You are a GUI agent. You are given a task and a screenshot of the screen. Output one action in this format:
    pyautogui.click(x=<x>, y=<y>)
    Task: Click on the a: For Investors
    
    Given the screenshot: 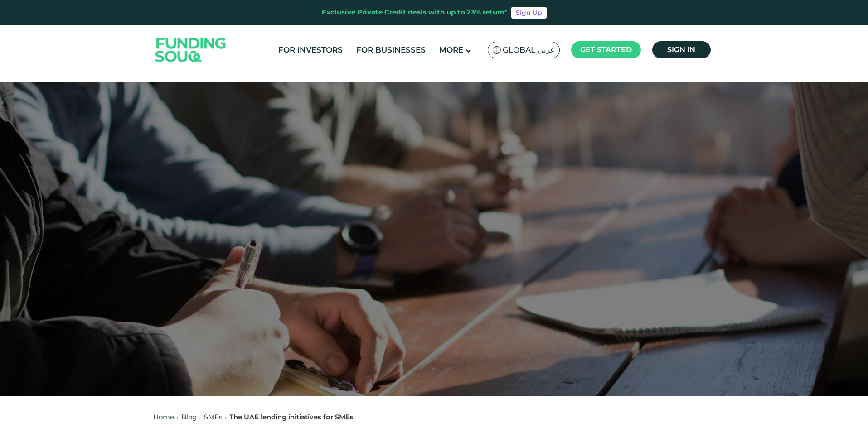 What is the action you would take?
    pyautogui.click(x=311, y=50)
    